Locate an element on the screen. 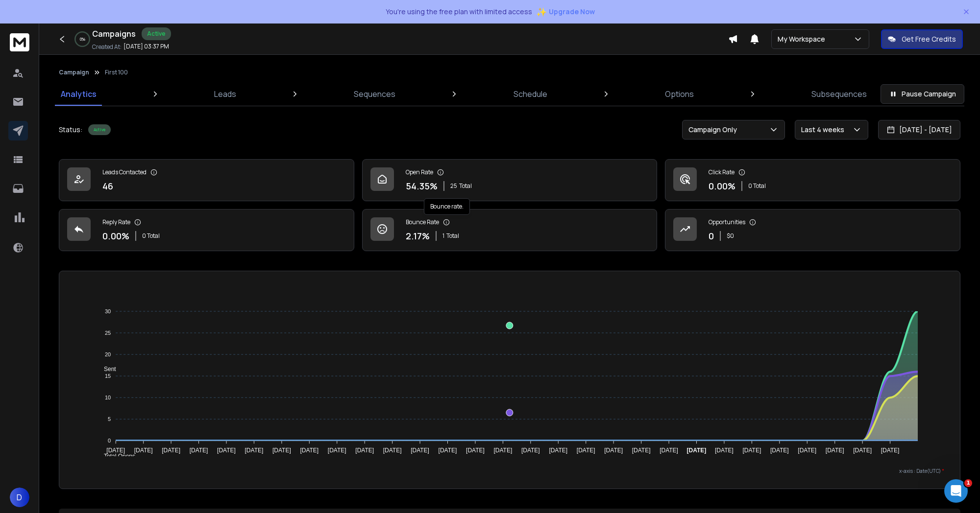 The image size is (980, 513). p: Open Rate is located at coordinates (419, 172).